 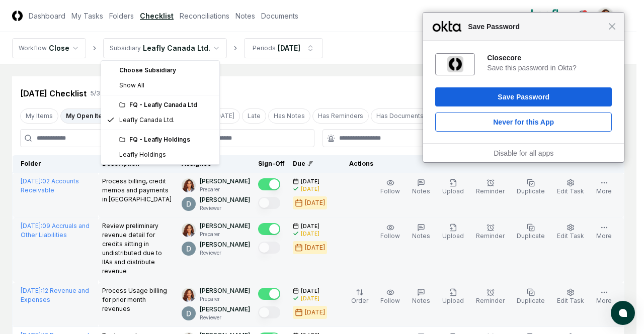 What do you see at coordinates (142, 155) in the screenshot?
I see `div: Leafly Holdings` at bounding box center [142, 155].